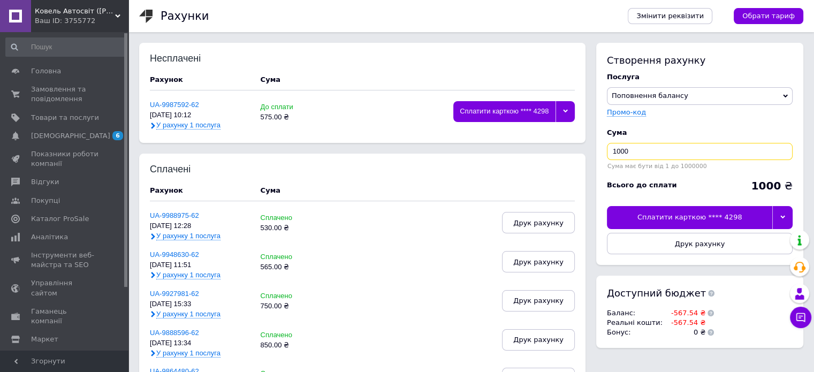 This screenshot has width=814, height=372. I want to click on span: Ковель Автосвіт (ФОП Заріцький Максим Сергійович), so click(75, 11).